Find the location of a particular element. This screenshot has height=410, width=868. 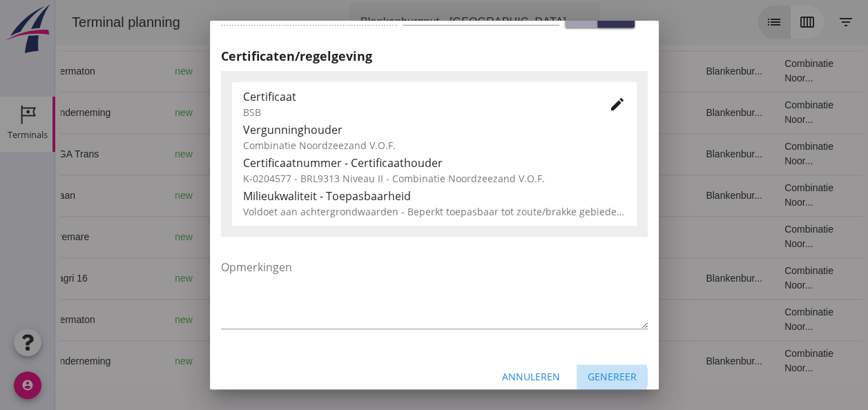

div: BSB is located at coordinates (415, 112).